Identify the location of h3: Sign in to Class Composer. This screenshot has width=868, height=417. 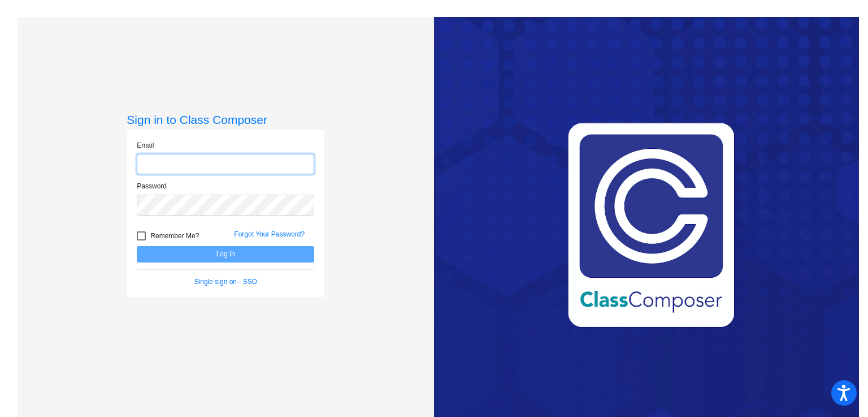
(226, 119).